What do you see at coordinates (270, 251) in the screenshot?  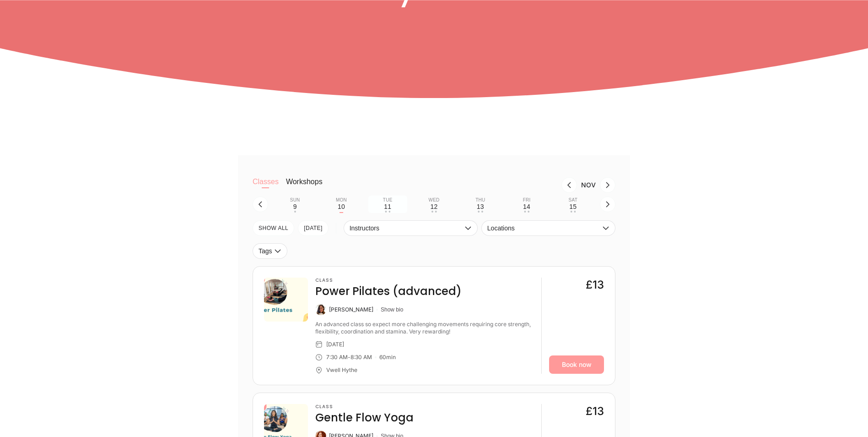 I see `button: Tags` at bounding box center [270, 251].